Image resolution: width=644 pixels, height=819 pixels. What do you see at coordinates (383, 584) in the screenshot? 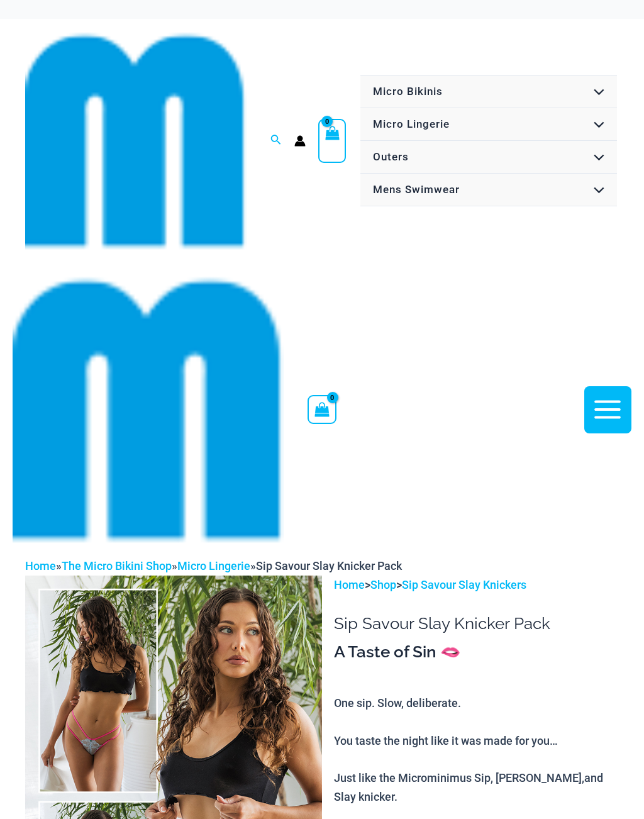
I see `a: Shop` at bounding box center [383, 584].